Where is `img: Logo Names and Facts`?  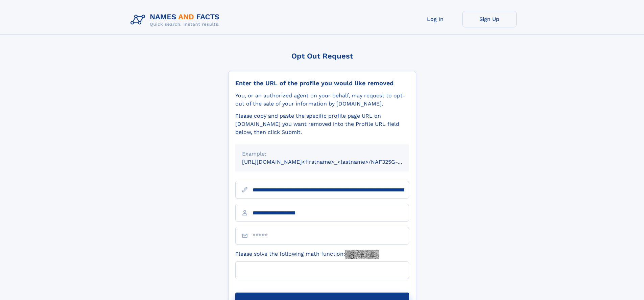 img: Logo Names and Facts is located at coordinates (176, 20).